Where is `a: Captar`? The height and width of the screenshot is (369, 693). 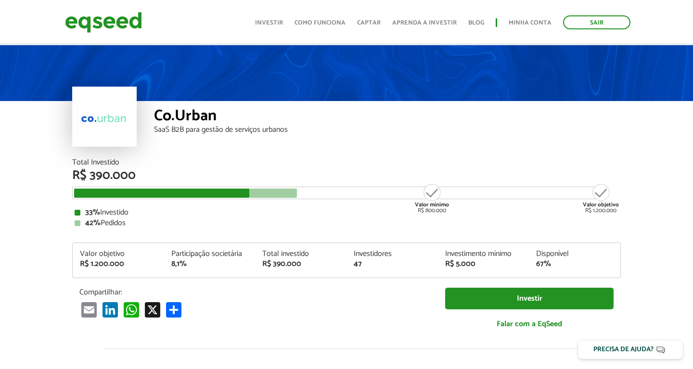 a: Captar is located at coordinates (368, 23).